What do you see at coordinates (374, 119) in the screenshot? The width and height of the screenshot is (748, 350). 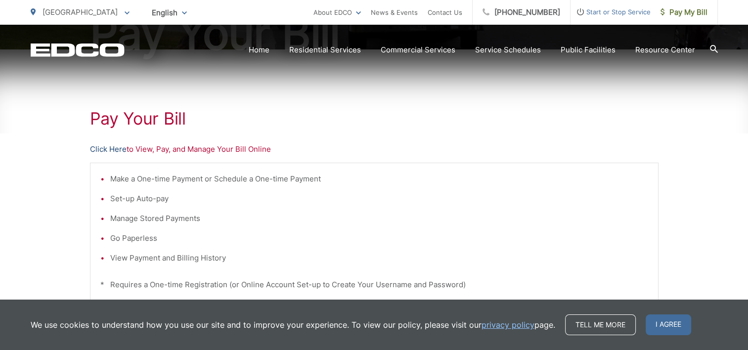 I see `h1: Pay Your Bill` at bounding box center [374, 119].